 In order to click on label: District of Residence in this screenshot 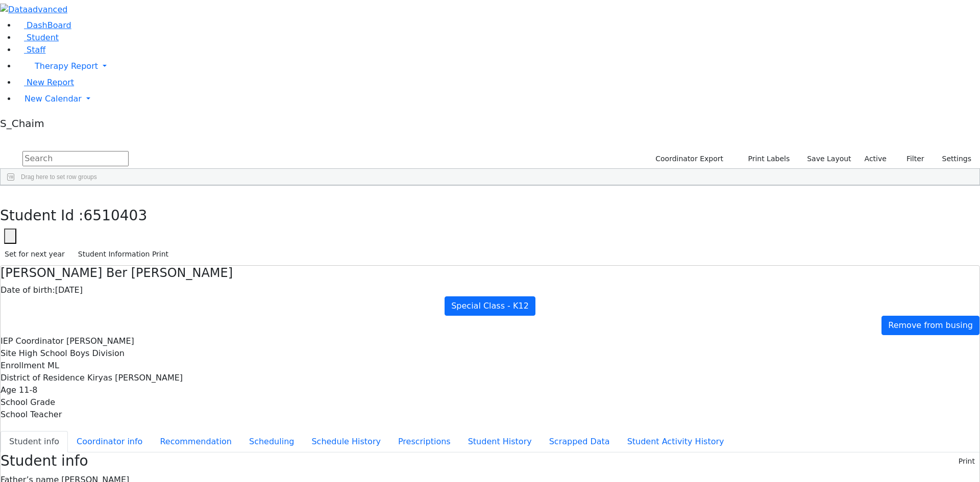, I will do `click(42, 378)`.